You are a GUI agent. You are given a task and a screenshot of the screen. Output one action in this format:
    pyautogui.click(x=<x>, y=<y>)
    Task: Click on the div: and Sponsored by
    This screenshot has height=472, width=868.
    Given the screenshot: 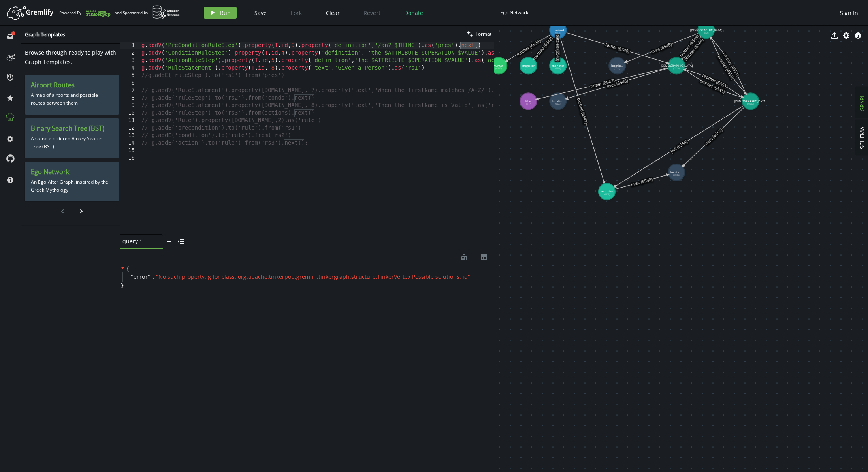 What is the action you would take?
    pyautogui.click(x=147, y=13)
    